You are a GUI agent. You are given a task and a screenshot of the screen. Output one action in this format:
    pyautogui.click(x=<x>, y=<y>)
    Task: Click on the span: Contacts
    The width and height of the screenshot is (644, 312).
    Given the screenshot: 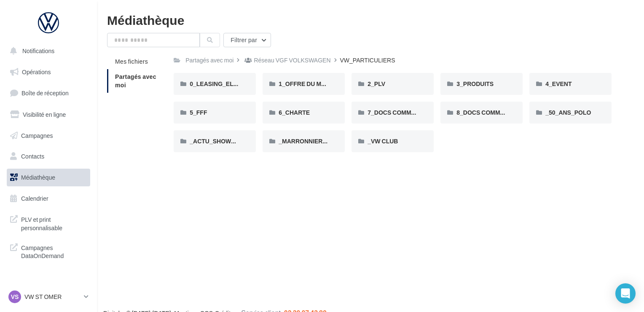 What is the action you would take?
    pyautogui.click(x=33, y=156)
    